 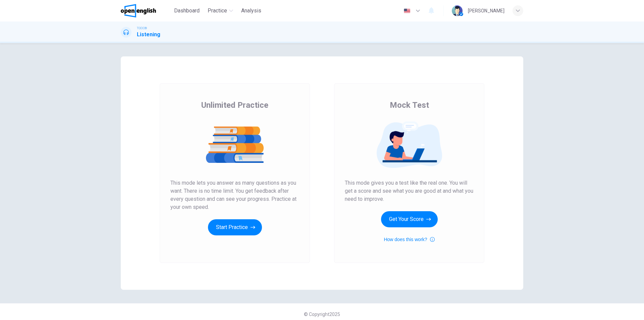 I want to click on span: Mock Test, so click(x=409, y=105).